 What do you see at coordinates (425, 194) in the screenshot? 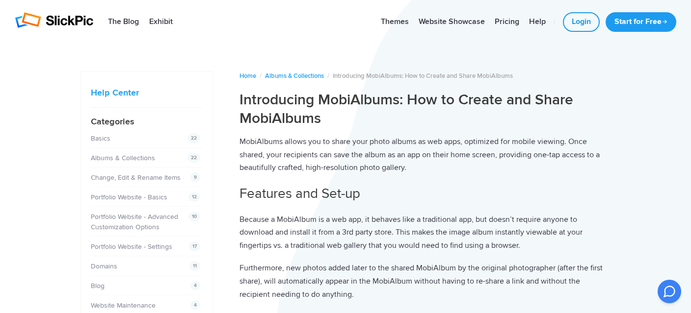
I see `h2: Features and Set-up` at bounding box center [425, 194].